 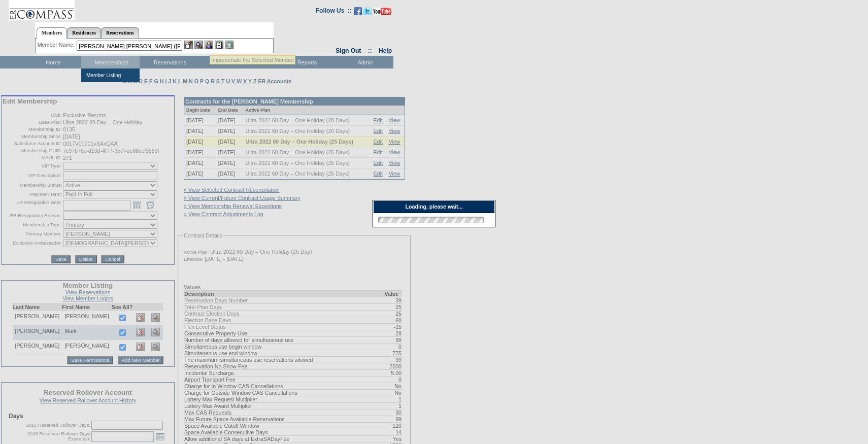 I want to click on a: Members, so click(x=52, y=33).